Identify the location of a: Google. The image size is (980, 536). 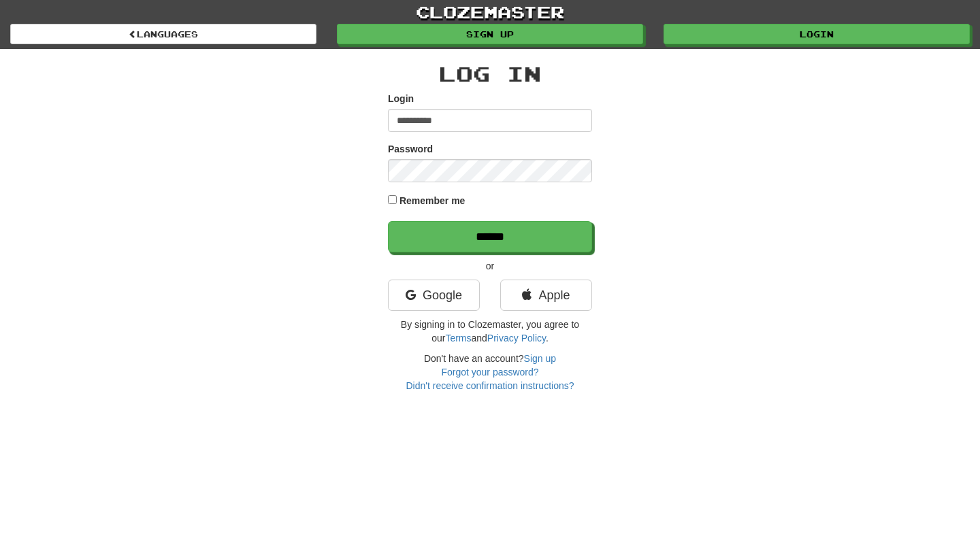
(433, 295).